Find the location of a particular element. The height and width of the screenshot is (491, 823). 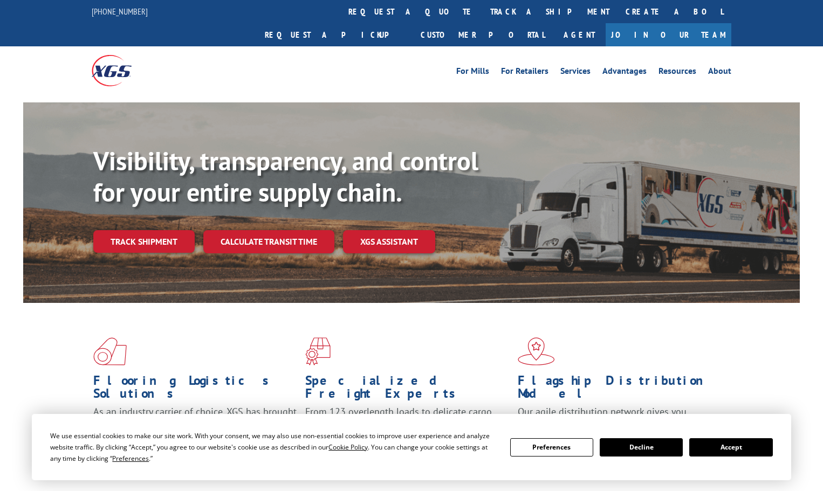

span: Our agile distribution network gives you nationwide inventory management on demand. is located at coordinates (617, 418).